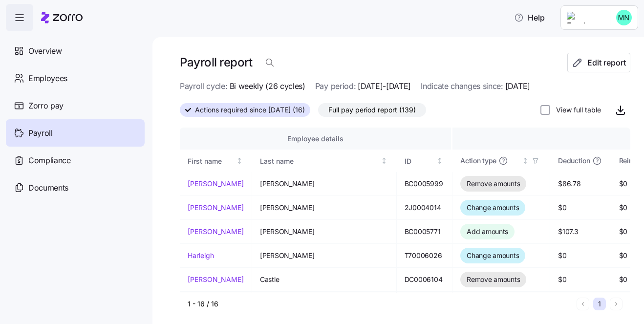 This screenshot has height=324, width=644. What do you see at coordinates (583, 304) in the screenshot?
I see `button: Previous page` at bounding box center [583, 304].